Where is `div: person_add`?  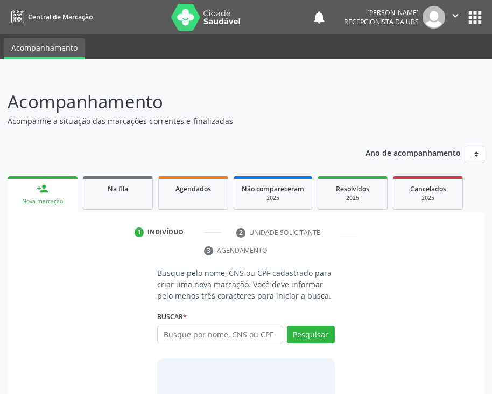 div: person_add is located at coordinates (43, 188).